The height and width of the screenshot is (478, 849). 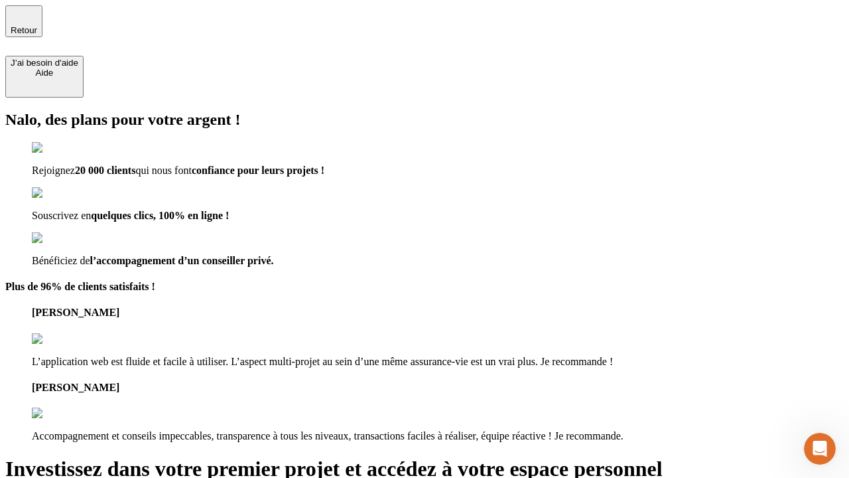 I want to click on span: Bénéficiez de, so click(x=61, y=260).